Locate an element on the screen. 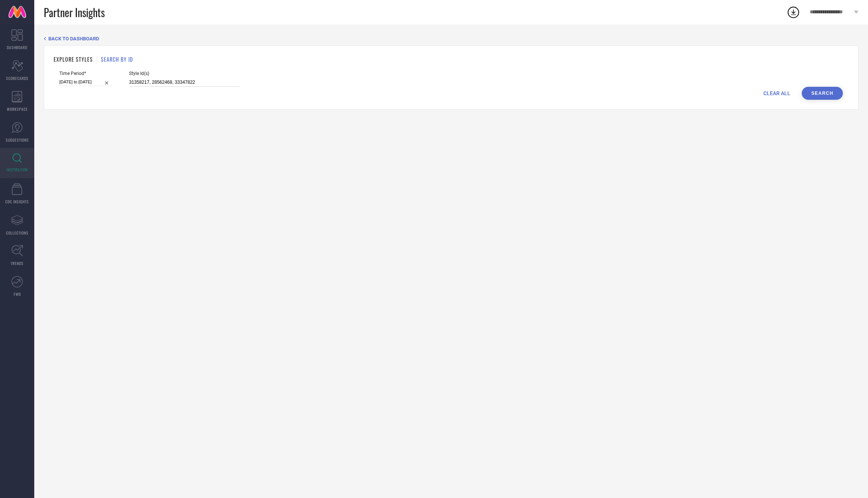  input: Select time period is located at coordinates (86, 82).